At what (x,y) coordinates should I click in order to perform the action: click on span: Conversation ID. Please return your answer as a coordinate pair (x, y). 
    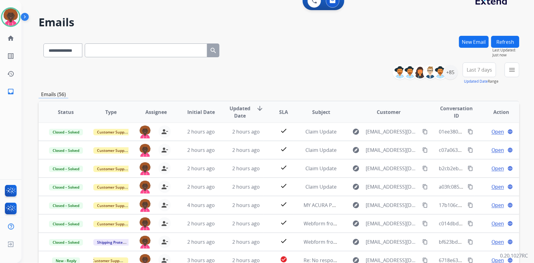
    Looking at the image, I should click on (456, 112).